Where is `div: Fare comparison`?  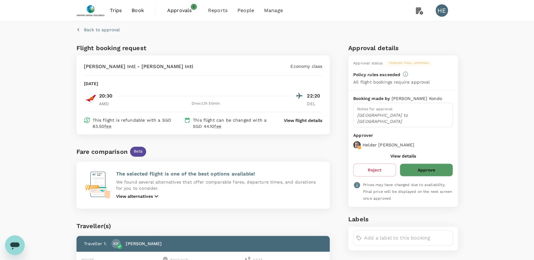 div: Fare comparison is located at coordinates (102, 152).